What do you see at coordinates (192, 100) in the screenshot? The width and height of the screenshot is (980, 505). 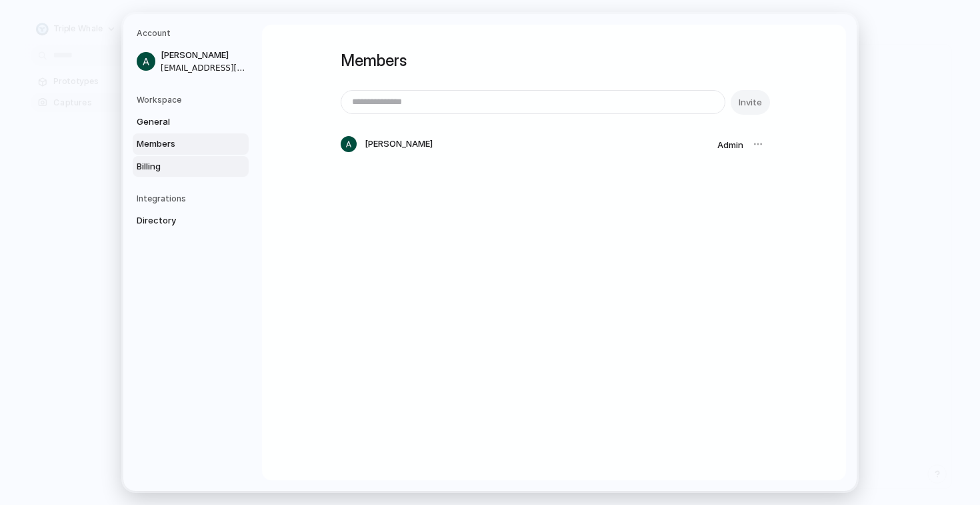 I see `h5: Workspace` at bounding box center [192, 100].